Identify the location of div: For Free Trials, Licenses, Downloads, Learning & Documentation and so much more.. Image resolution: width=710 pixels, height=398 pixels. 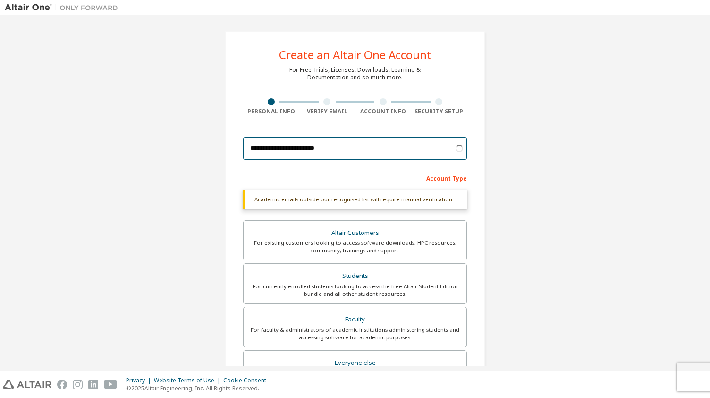
(355, 74).